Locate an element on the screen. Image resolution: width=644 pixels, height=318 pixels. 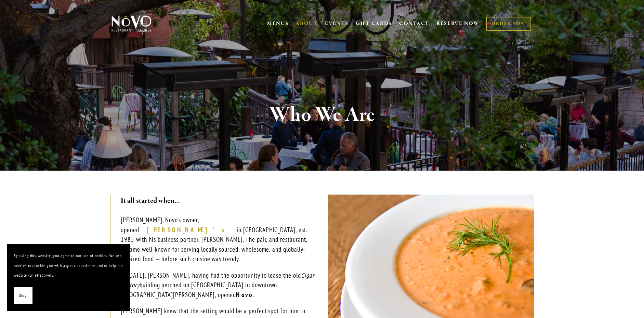
button: Okay! is located at coordinates (23, 296).